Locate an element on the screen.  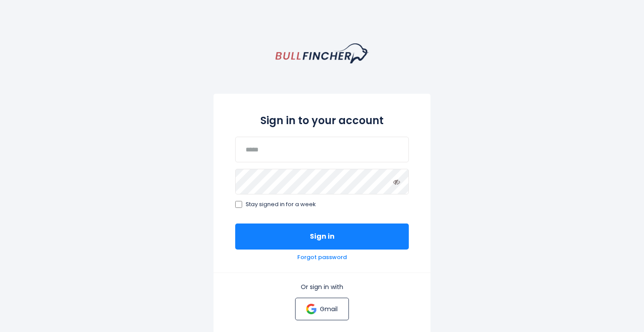
a: Gmail is located at coordinates (322, 309).